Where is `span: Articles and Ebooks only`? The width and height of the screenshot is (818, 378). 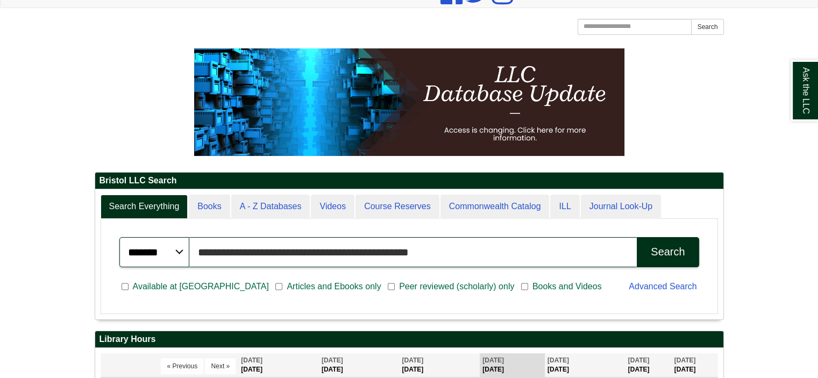
span: Articles and Ebooks only is located at coordinates (333, 287).